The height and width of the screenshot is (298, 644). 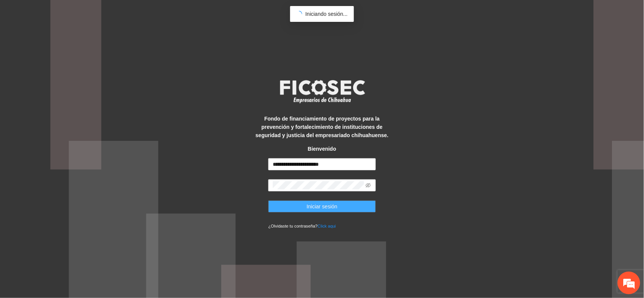 What do you see at coordinates (322, 127) in the screenshot?
I see `strong: Fondo de financiamiento de proyectos para la prevención y fortalecimiento de instituciones de seg...` at bounding box center [322, 127].